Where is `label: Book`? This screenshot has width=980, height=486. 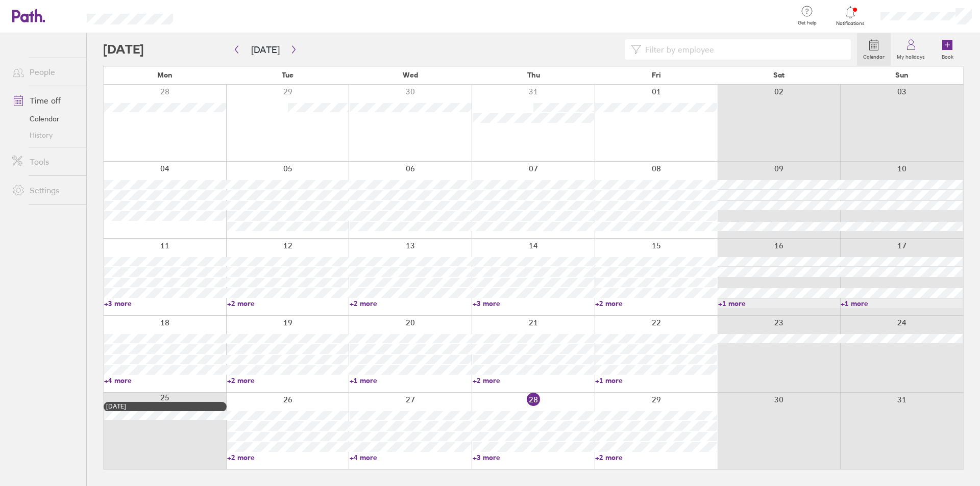
label: Book is located at coordinates (948, 56).